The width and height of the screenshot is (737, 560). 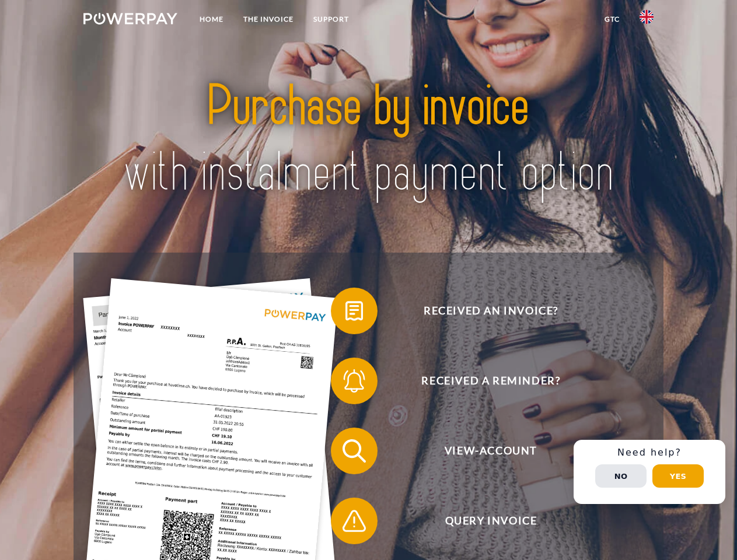 What do you see at coordinates (130, 18) in the screenshot?
I see `img: logo-powerpay-white.svg` at bounding box center [130, 18].